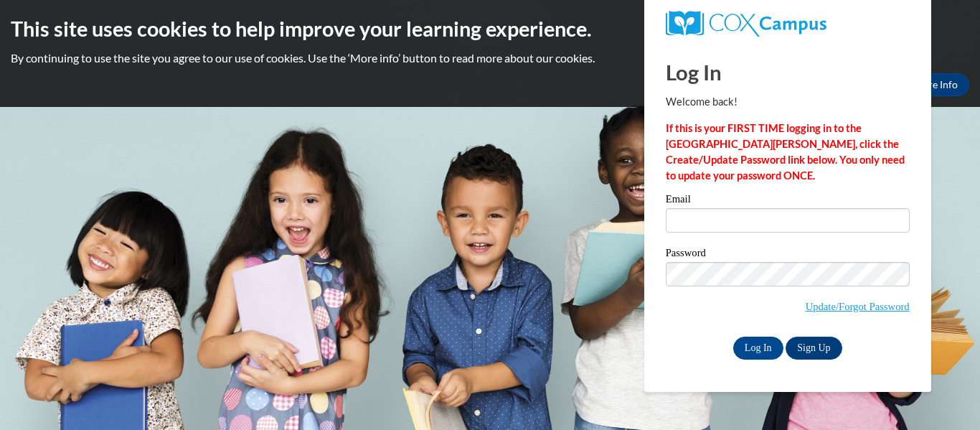  I want to click on img: COX Campus, so click(746, 24).